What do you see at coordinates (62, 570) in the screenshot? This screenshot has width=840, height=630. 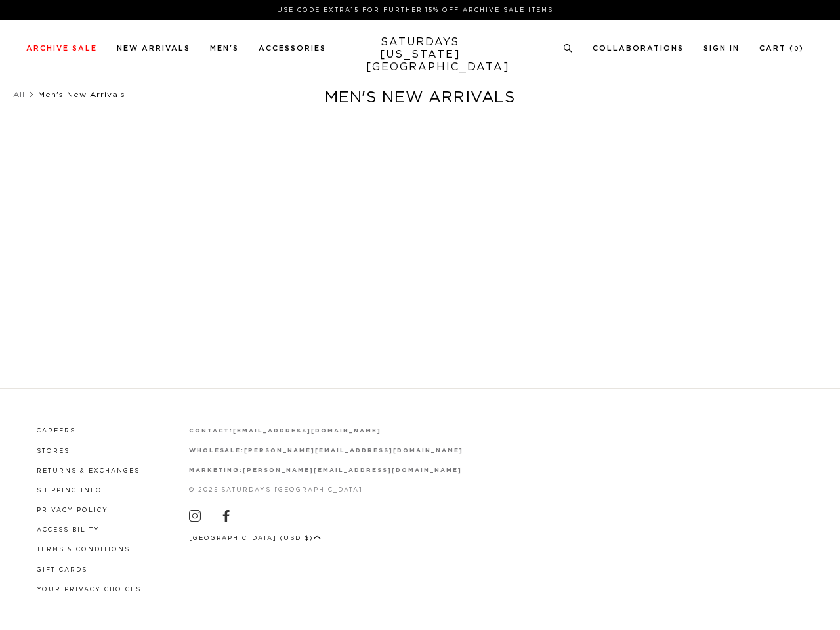 I see `a: Gift Cards` at bounding box center [62, 570].